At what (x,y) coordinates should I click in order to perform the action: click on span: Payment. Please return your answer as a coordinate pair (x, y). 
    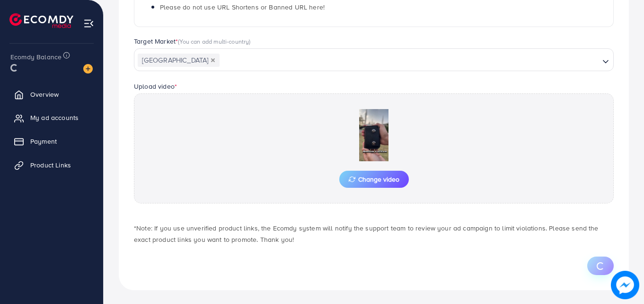
    Looking at the image, I should click on (44, 141).